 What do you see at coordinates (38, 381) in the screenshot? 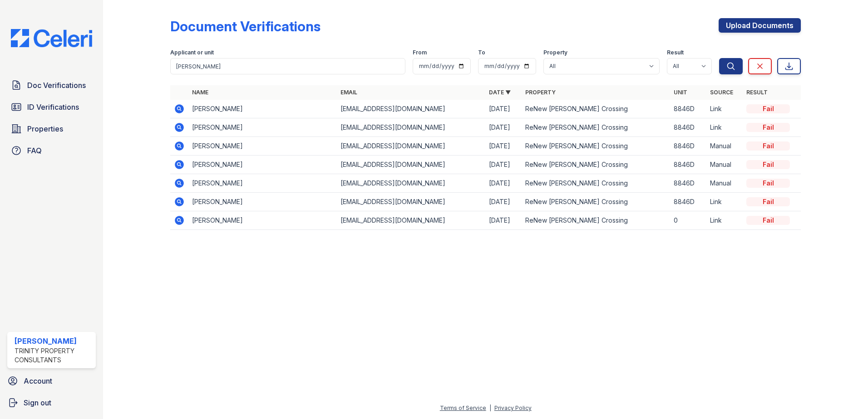
I see `span: Account` at bounding box center [38, 381].